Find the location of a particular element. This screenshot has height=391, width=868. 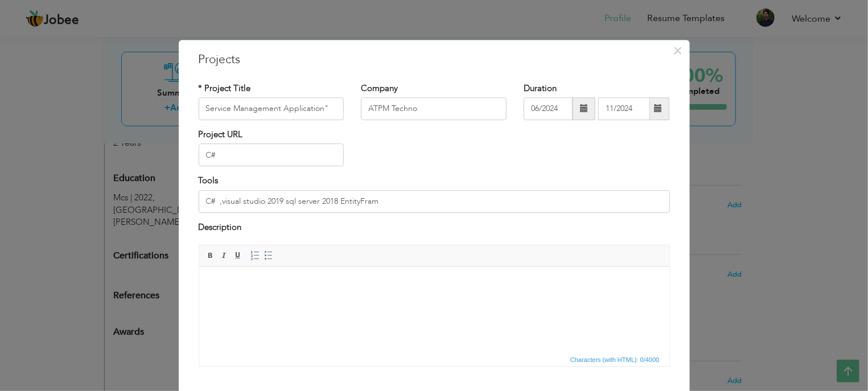

label: Company is located at coordinates (379, 89).